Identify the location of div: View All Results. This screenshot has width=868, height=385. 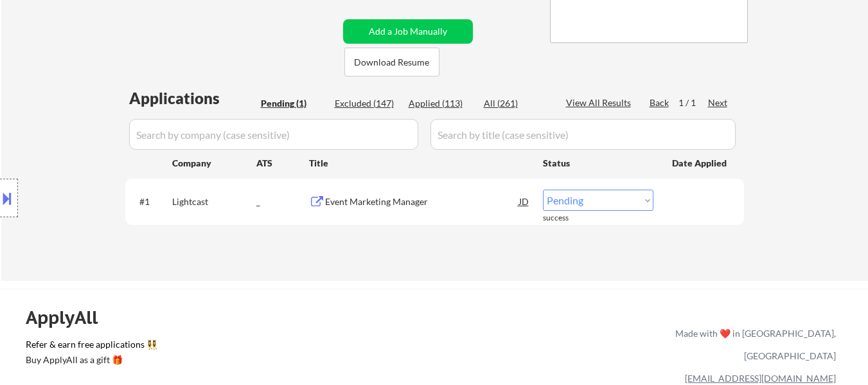
(600, 103).